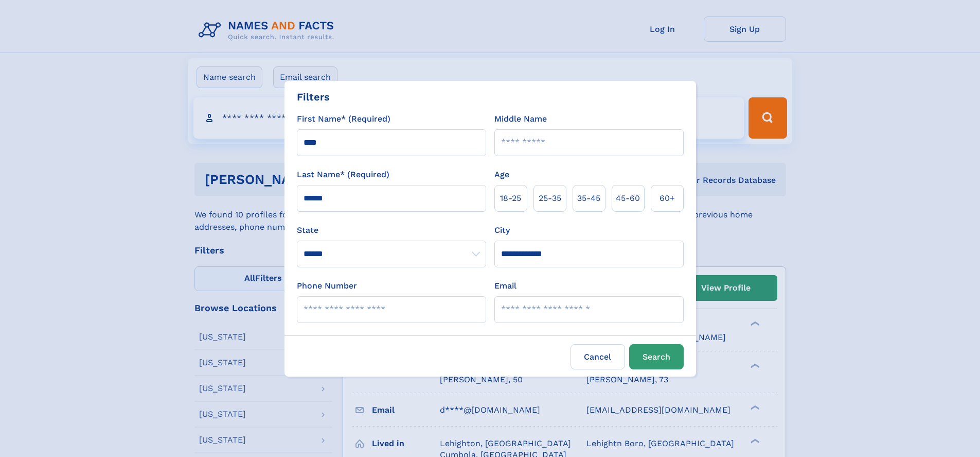  I want to click on label: Last Name* (Required), so click(344, 175).